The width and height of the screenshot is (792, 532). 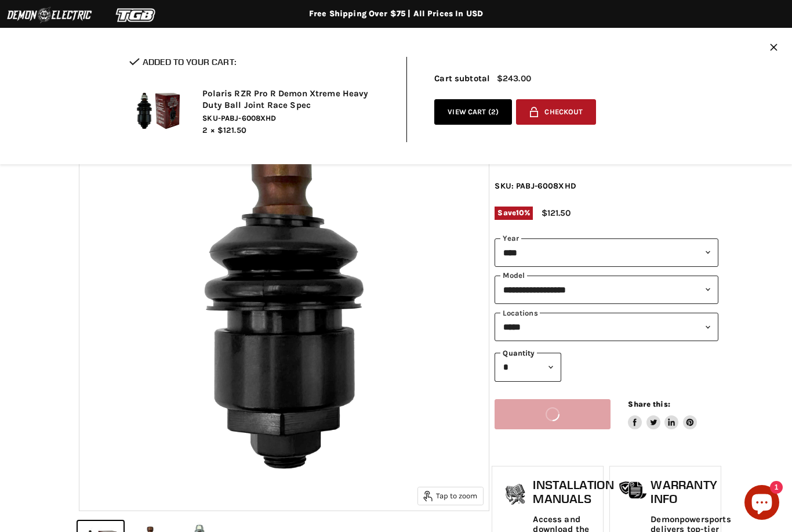 What do you see at coordinates (606, 290) in the screenshot?
I see `select: modal-name` at bounding box center [606, 290].